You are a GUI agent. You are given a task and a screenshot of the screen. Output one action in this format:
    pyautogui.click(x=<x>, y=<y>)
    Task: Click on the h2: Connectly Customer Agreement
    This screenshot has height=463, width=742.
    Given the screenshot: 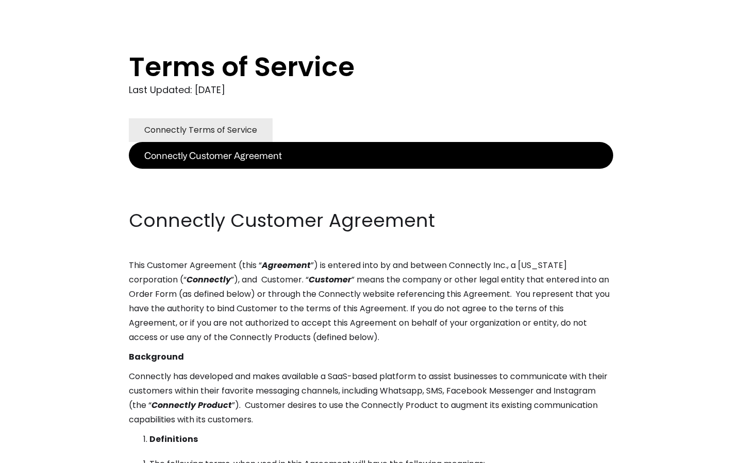 What is the action you would take?
    pyautogui.click(x=371, y=221)
    